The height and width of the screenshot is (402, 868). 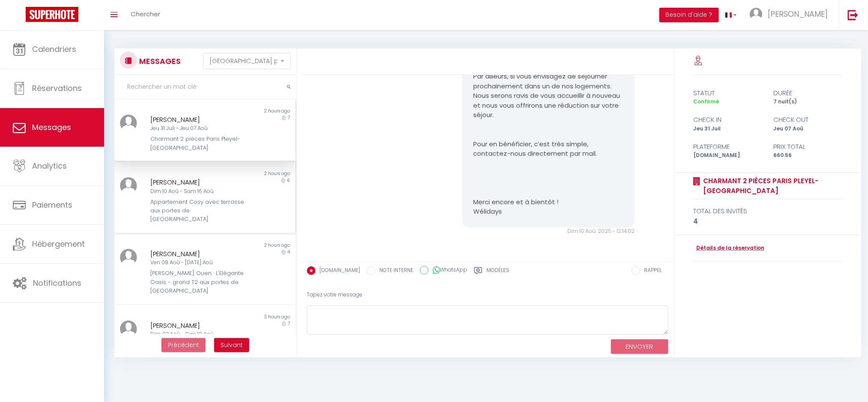 I want to click on p: Pour en bénéficier, c’est très simple, contactez-nous directement par mail., so click(x=549, y=149).